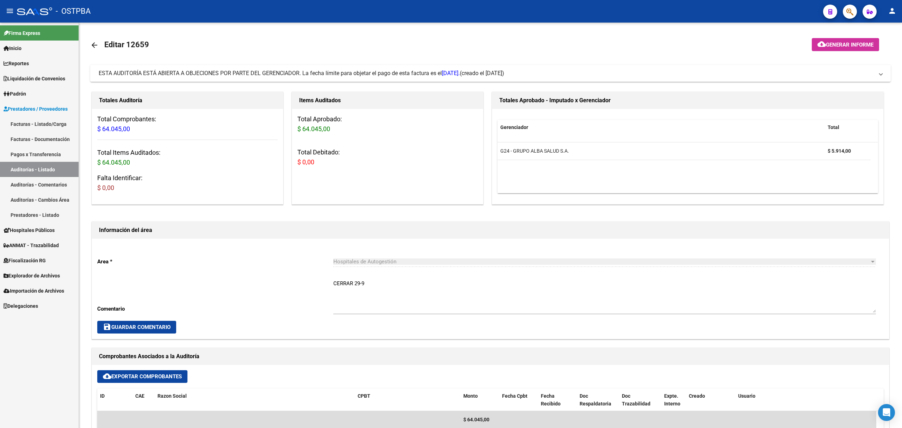 The image size is (902, 428). What do you see at coordinates (850, 45) in the screenshot?
I see `span: Generar informe` at bounding box center [850, 45].